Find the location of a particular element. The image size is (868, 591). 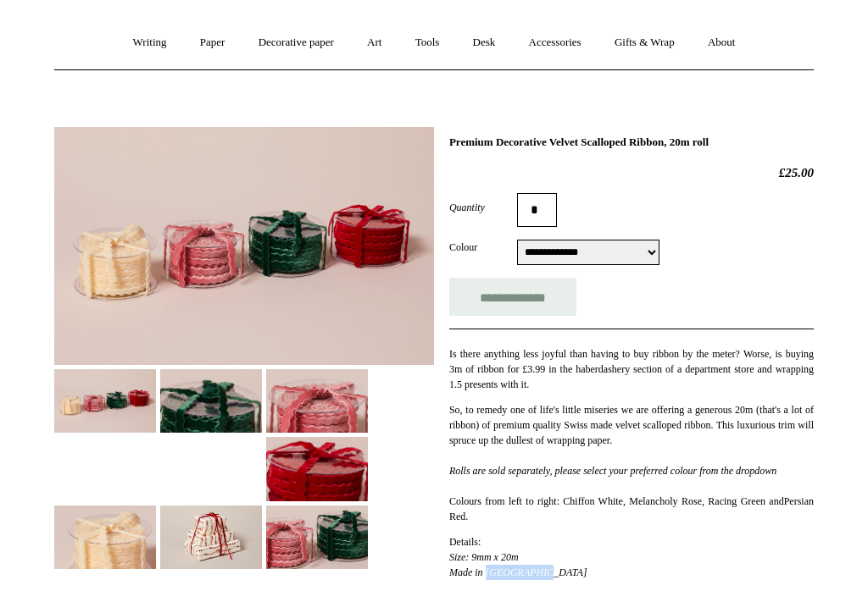

a: Paper is located at coordinates (213, 43).